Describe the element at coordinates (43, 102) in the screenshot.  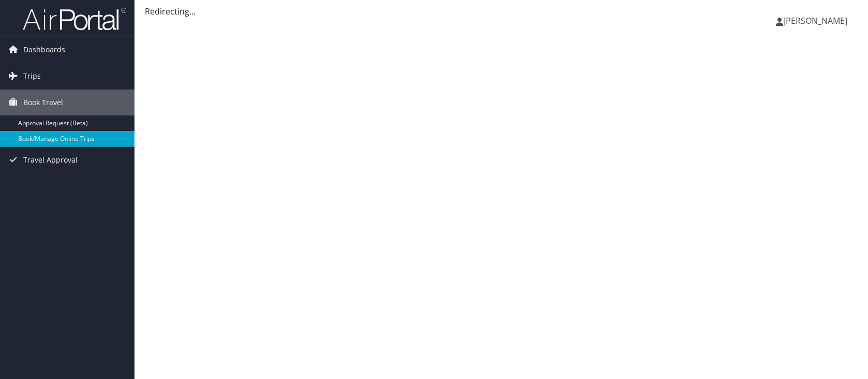
I see `span: Book Travel` at that location.